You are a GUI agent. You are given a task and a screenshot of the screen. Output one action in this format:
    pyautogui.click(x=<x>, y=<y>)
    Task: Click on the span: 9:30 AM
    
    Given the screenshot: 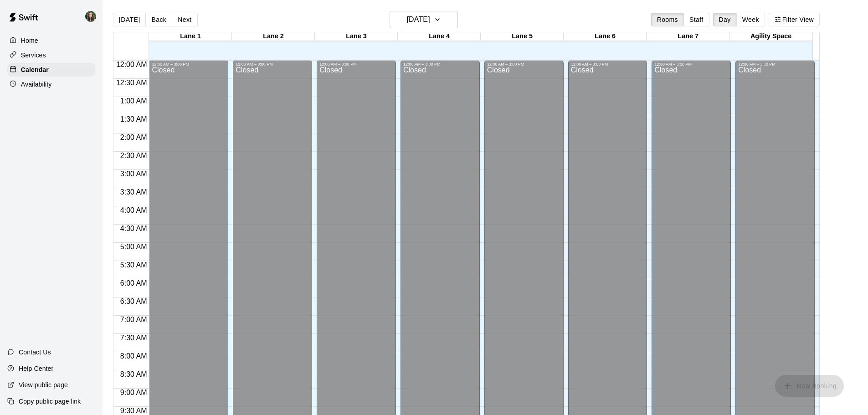 What is the action you would take?
    pyautogui.click(x=133, y=410)
    